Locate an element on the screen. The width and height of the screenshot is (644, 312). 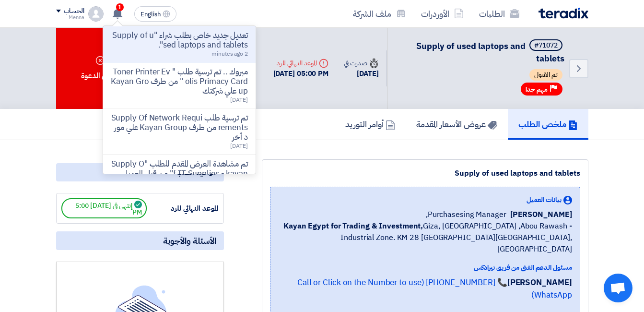
p: تم ترسية طلب Supply Of Network Requirements من طرف Kayan Group علي مورد أخر is located at coordinates (180, 128).